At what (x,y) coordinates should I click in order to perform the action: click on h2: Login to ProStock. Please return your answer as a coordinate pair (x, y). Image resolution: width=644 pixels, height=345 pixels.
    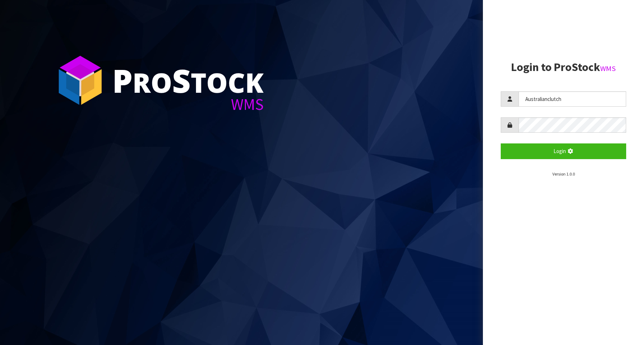
    Looking at the image, I should click on (563, 67).